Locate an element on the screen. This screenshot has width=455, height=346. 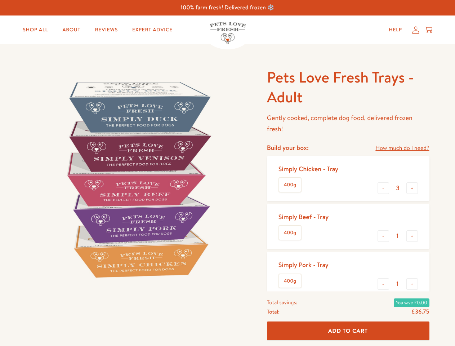
a: Expert Advice is located at coordinates (152, 30).